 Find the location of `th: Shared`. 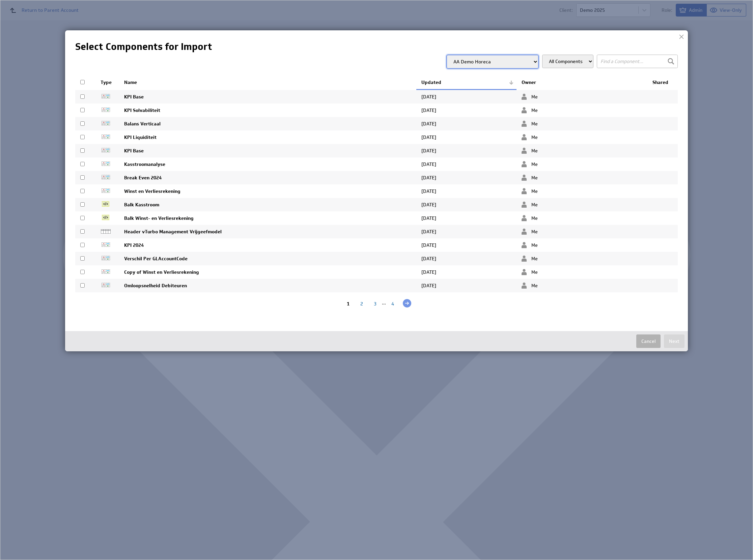

th: Shared is located at coordinates (662, 83).